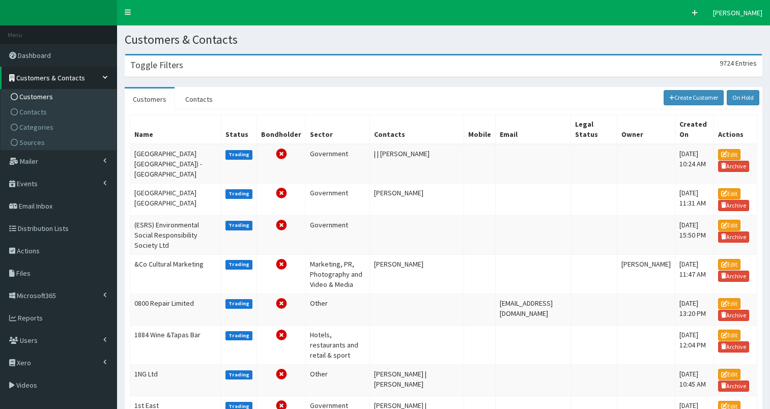  Describe the element at coordinates (29, 161) in the screenshot. I see `span: Mailer` at that location.